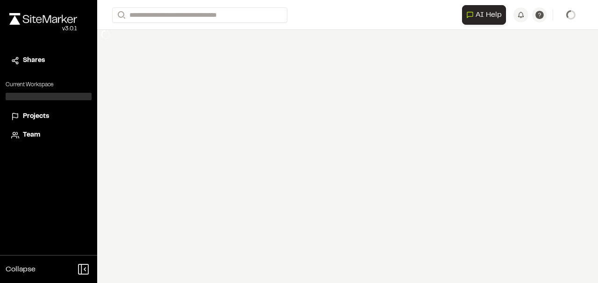 This screenshot has height=283, width=598. What do you see at coordinates (43, 19) in the screenshot?
I see `img: rebrand.png` at bounding box center [43, 19].